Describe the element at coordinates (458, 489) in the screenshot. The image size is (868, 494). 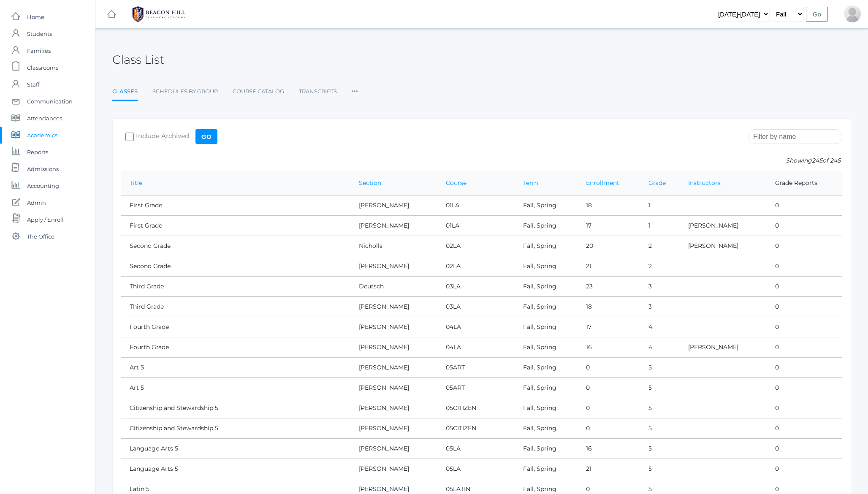
I see `a: 05LATIN` at that location.